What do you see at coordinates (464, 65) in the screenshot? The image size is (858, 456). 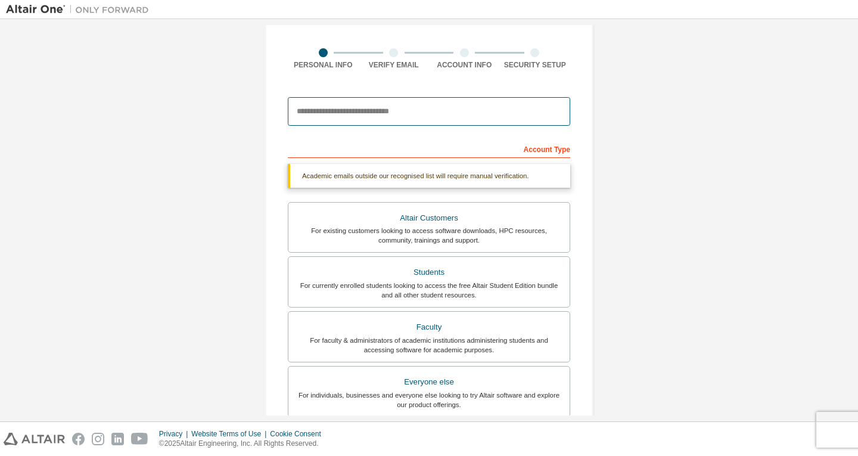 I see `div: Account Info` at bounding box center [464, 65].